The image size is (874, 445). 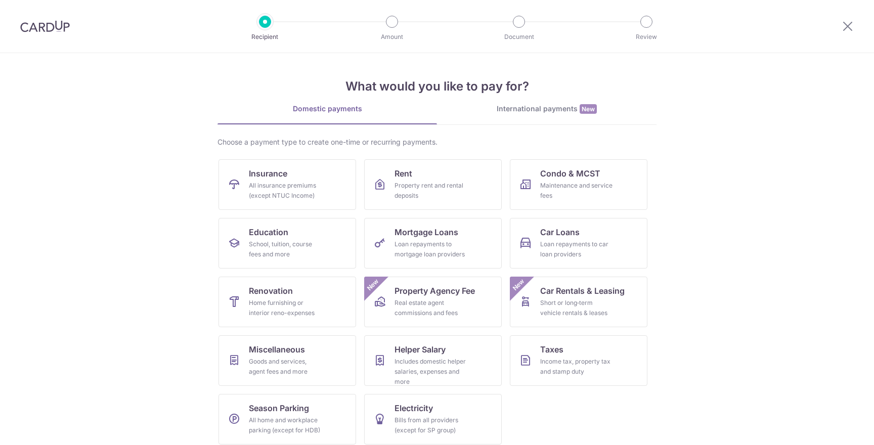 What do you see at coordinates (279, 408) in the screenshot?
I see `span: Season Parking` at bounding box center [279, 408].